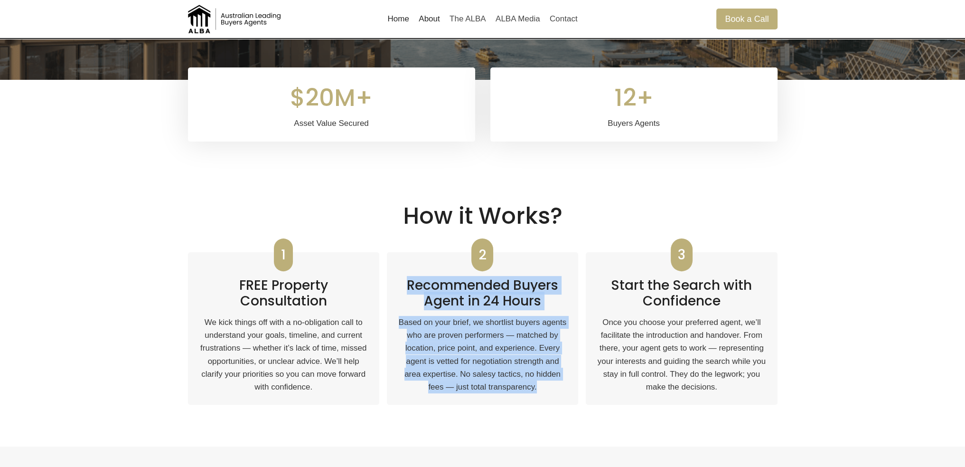 The height and width of the screenshot is (467, 965). What do you see at coordinates (482, 354) in the screenshot?
I see `p: Based on your brief, we shortlist buyers agents who are proven performers — matched by location, ...` at bounding box center [482, 354].